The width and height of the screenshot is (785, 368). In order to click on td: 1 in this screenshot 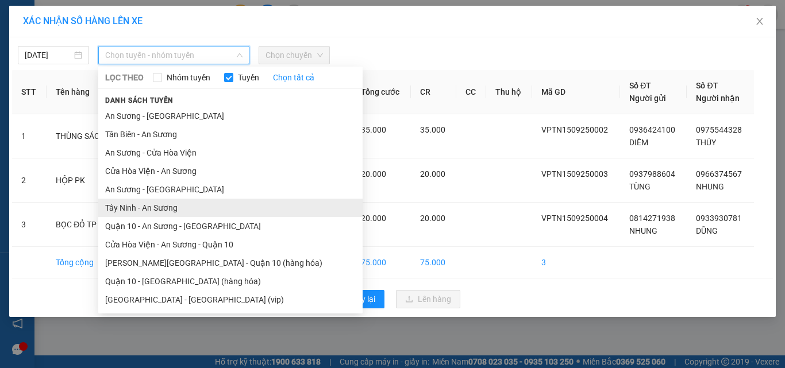, I will do `click(29, 136)`.